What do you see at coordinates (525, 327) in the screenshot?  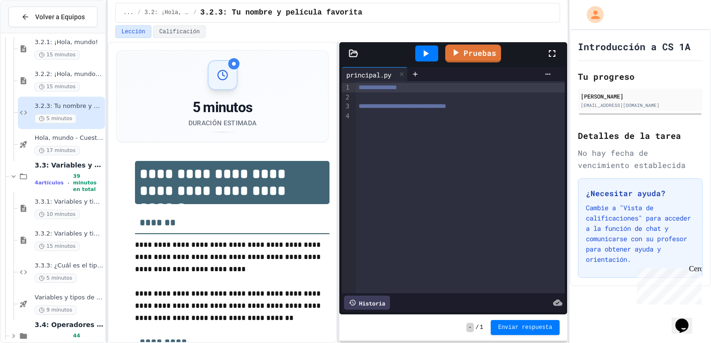 I see `font: Enviar respuesta` at bounding box center [525, 327].